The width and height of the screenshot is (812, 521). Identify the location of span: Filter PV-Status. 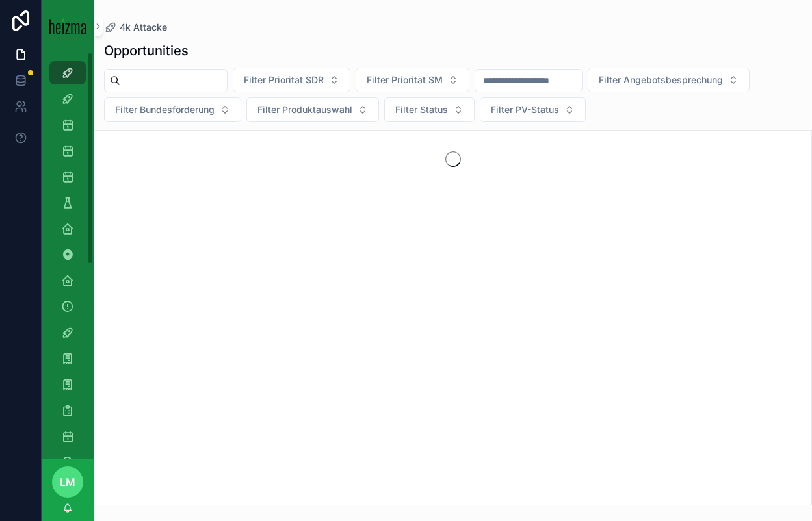
(525, 110).